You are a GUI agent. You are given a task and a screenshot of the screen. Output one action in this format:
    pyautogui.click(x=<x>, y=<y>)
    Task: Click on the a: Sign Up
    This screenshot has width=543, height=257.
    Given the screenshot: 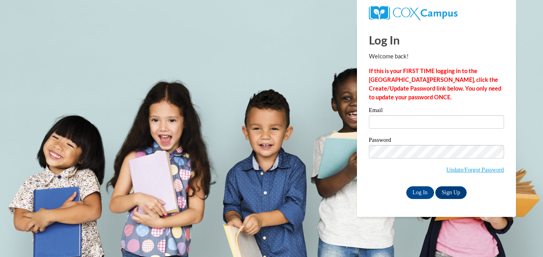 What is the action you would take?
    pyautogui.click(x=451, y=193)
    